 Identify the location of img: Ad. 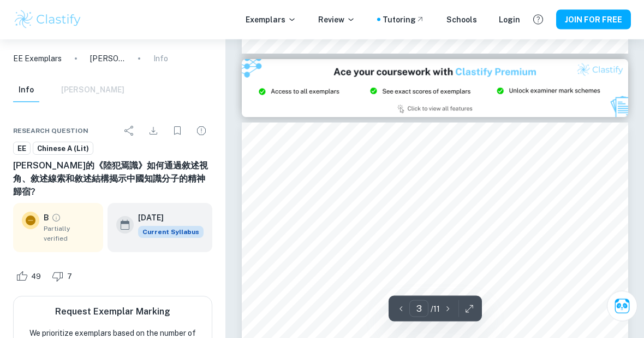
(435, 88).